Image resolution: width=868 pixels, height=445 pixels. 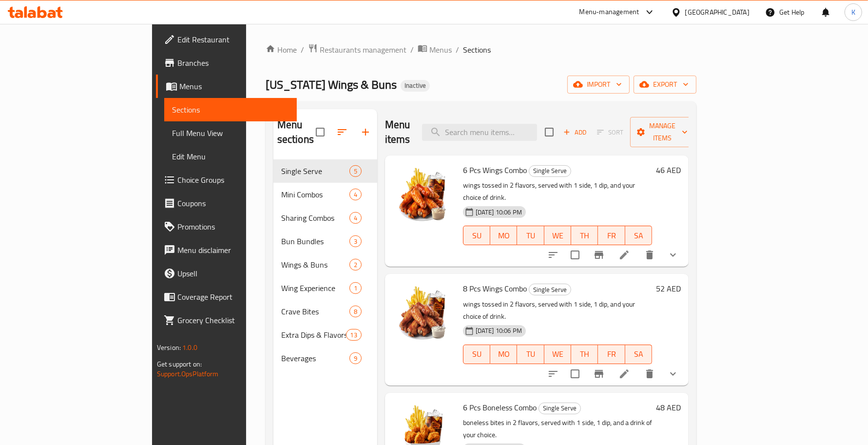 I want to click on button: FR, so click(x=611, y=354).